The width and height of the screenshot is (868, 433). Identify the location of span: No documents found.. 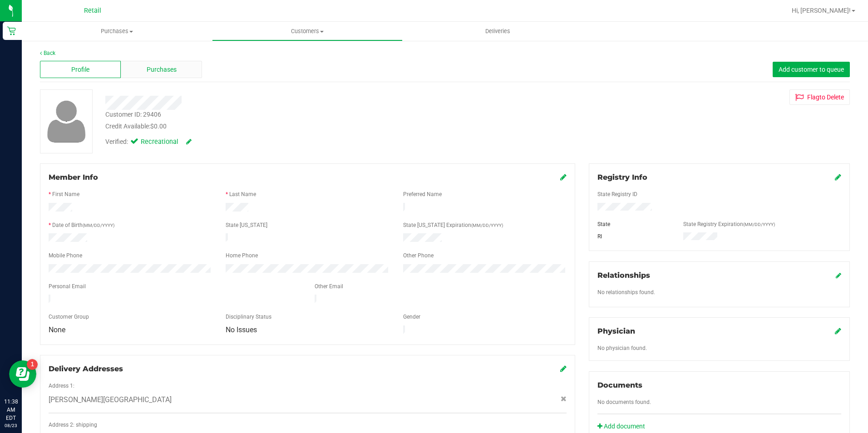
(625, 402).